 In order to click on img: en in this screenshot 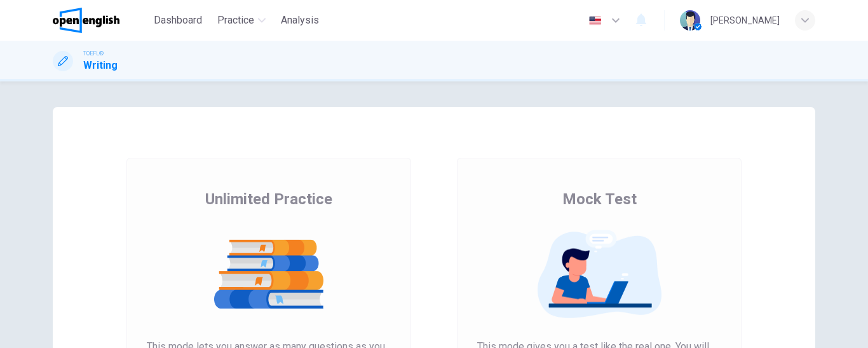, I will do `click(595, 21)`.